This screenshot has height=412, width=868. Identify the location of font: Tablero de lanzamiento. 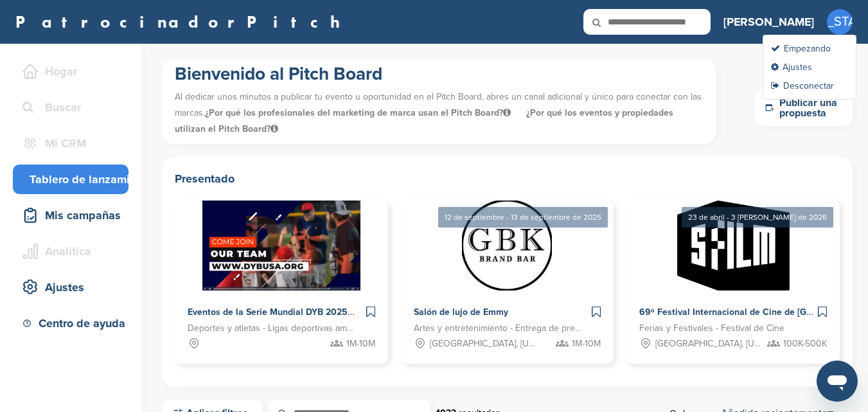
(92, 179).